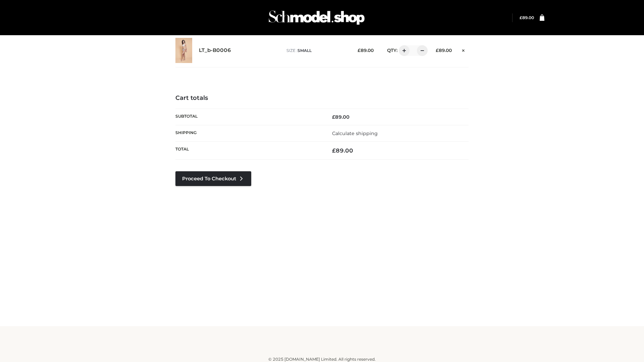 The width and height of the screenshot is (644, 362). I want to click on a: £89.00, so click(527, 17).